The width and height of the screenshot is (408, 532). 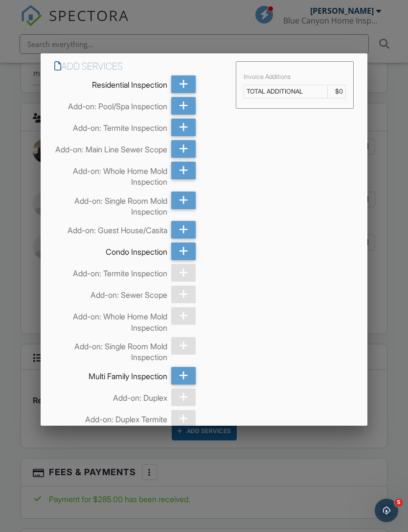 What do you see at coordinates (110, 250) in the screenshot?
I see `div: Condo Inspection` at bounding box center [110, 250].